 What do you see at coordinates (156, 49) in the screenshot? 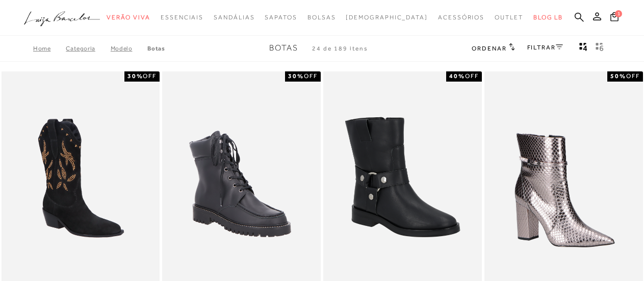
I see `a: Botas` at bounding box center [156, 49].